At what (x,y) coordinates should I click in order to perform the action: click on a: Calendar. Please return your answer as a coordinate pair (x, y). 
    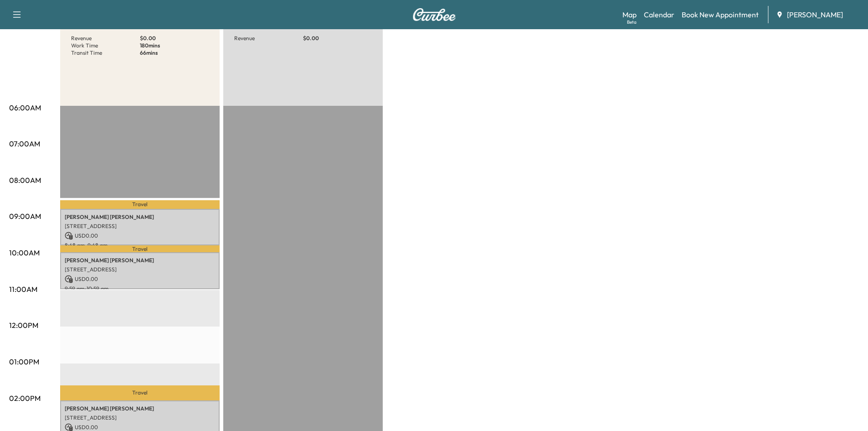
    Looking at the image, I should click on (659, 15).